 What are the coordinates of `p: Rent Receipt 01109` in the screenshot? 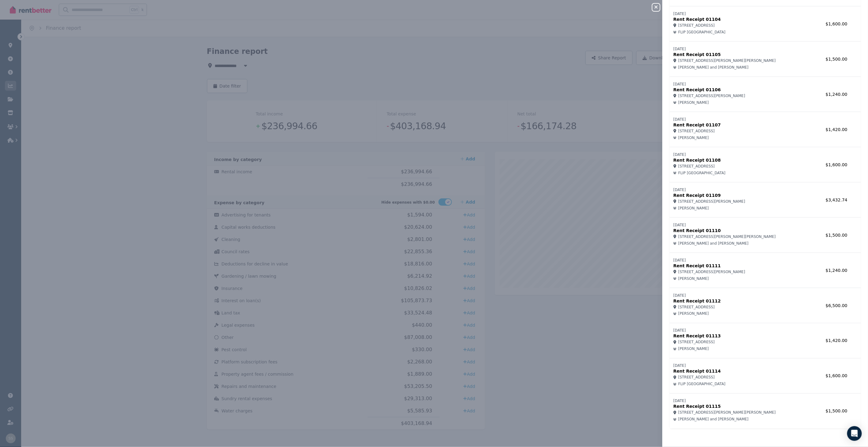 It's located at (741, 195).